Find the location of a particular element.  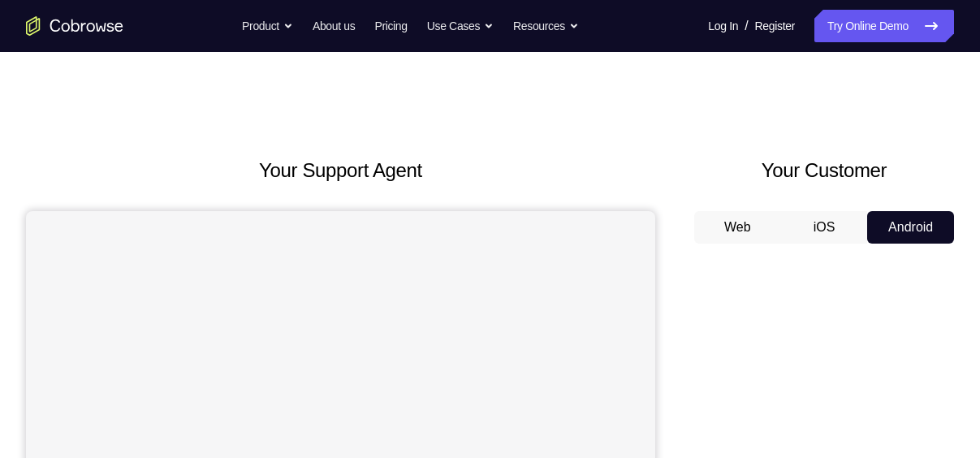

button: Resources is located at coordinates (546, 26).